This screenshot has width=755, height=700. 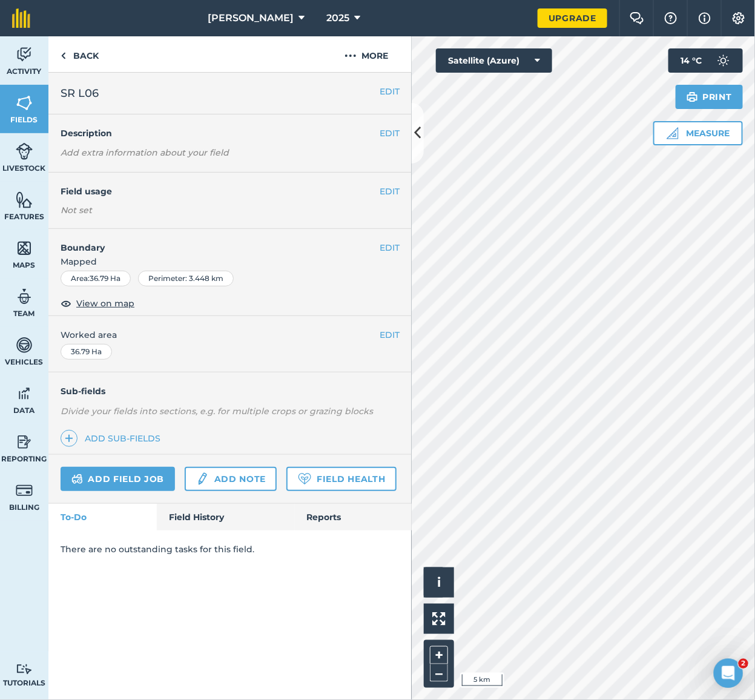 I want to click on img: svg+xml;base64,PHN2ZyB4bWxucz0iaHR0cDovL3d3dy53My5vcmcvMjAwMC9zdmciIHdpZHRoPSIxNCIgaGVpZ2h0PSIyNC..., so click(x=69, y=439).